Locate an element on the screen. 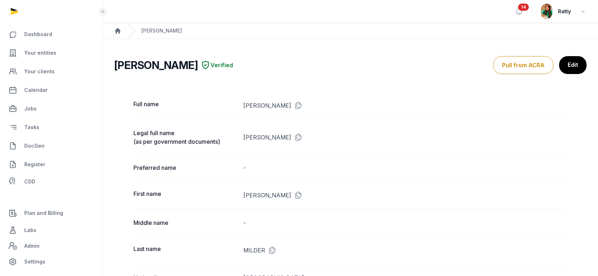  dt: First name is located at coordinates (186, 195).